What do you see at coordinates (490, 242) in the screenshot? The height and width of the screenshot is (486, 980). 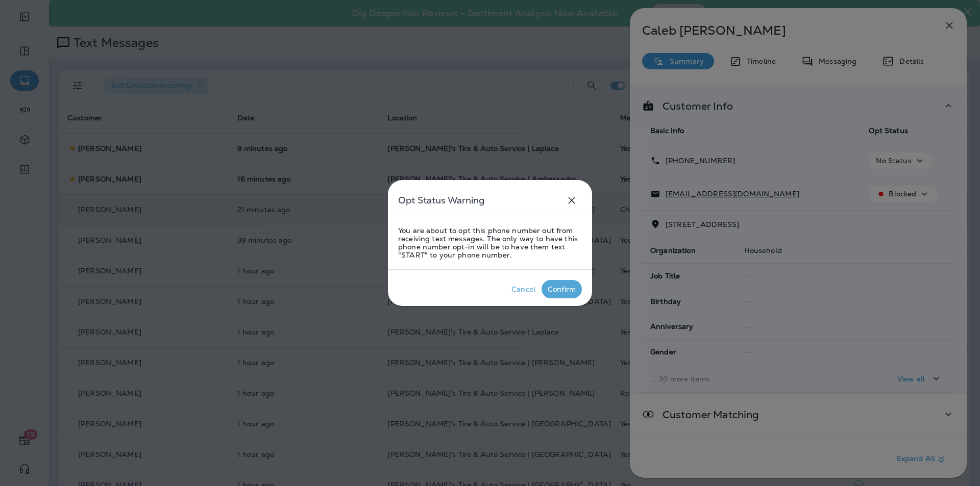 I see `p: You are about to opt this phone number out from receiving text messages. The only way to have thi...` at bounding box center [490, 242].